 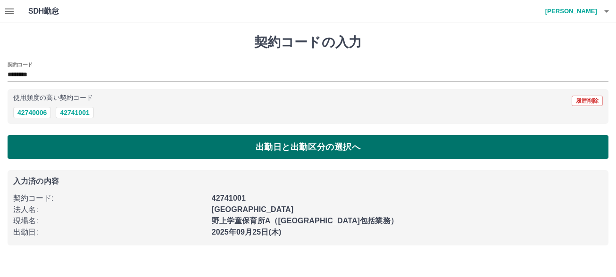 What do you see at coordinates (308, 181) in the screenshot?
I see `p: 入力済の内容` at bounding box center [308, 181].